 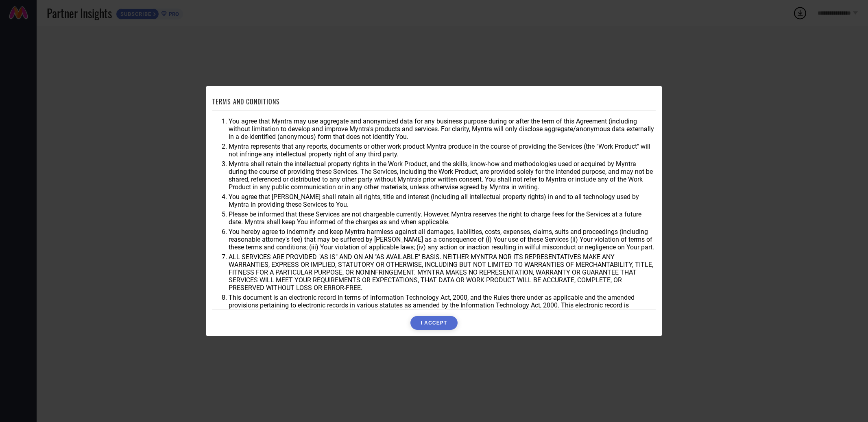 What do you see at coordinates (442, 218) in the screenshot?
I see `li: Please be informed that these Services are not chargeable currently. However, Myntra reserves the...` at bounding box center [442, 218].